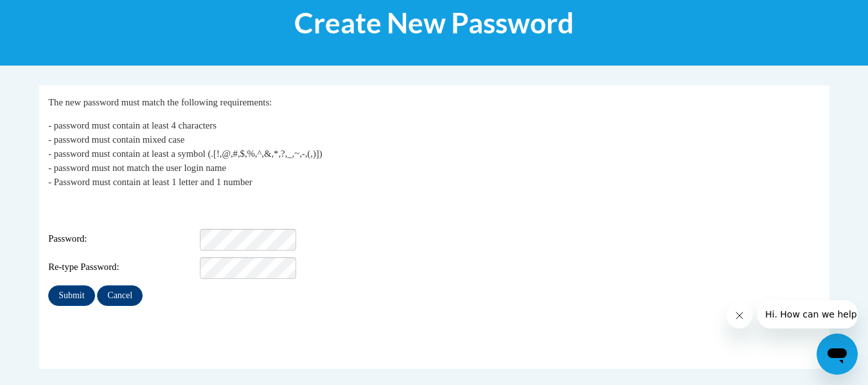 The width and height of the screenshot is (868, 385). I want to click on span: Create New Password, so click(434, 23).